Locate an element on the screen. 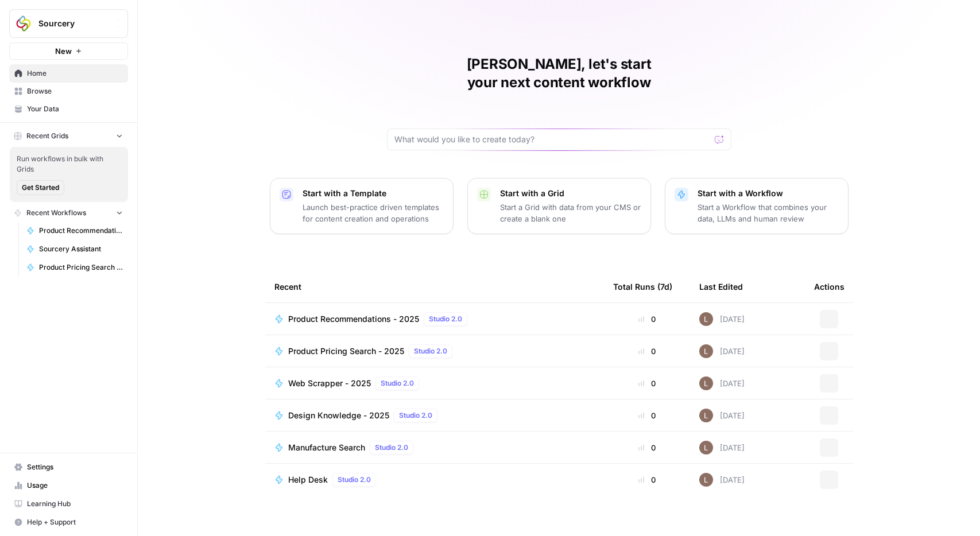 Image resolution: width=980 pixels, height=536 pixels. button: Start with a WorkflowStart a Workflow that combines your data, LLMs and human review is located at coordinates (757, 206).